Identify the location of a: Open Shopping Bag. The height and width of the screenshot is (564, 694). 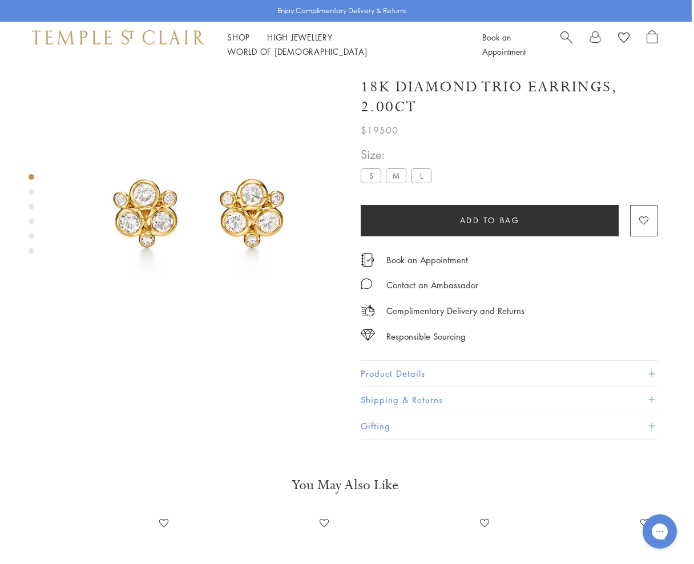
(652, 45).